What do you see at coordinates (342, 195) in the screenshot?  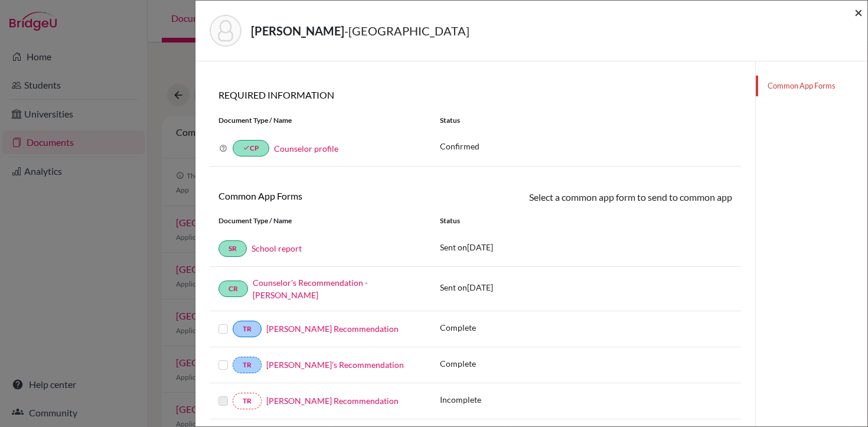 I see `h6: Common App Forms` at bounding box center [342, 195].